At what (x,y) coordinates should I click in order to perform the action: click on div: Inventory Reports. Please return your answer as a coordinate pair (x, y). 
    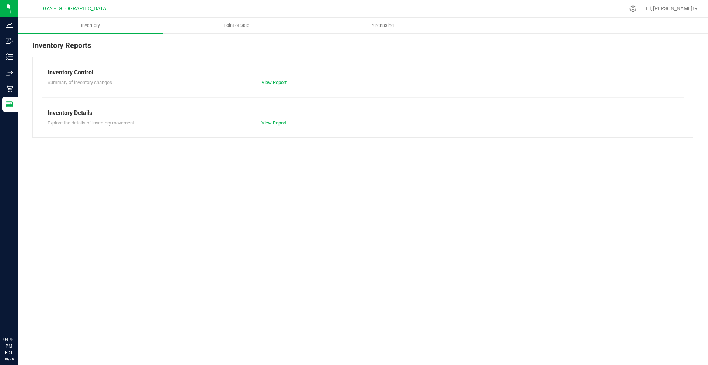
    Looking at the image, I should click on (363, 48).